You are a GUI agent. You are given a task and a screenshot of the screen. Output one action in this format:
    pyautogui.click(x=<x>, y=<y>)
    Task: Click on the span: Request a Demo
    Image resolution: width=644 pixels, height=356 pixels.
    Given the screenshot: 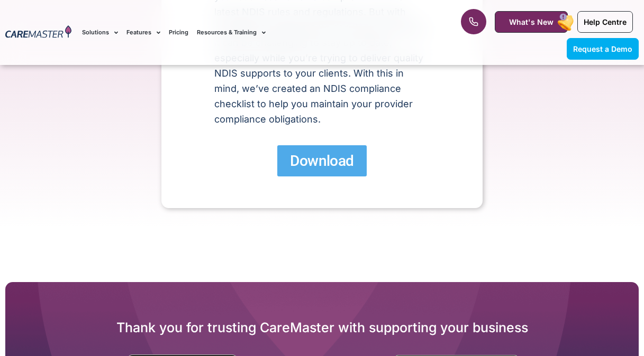 What is the action you would take?
    pyautogui.click(x=603, y=49)
    